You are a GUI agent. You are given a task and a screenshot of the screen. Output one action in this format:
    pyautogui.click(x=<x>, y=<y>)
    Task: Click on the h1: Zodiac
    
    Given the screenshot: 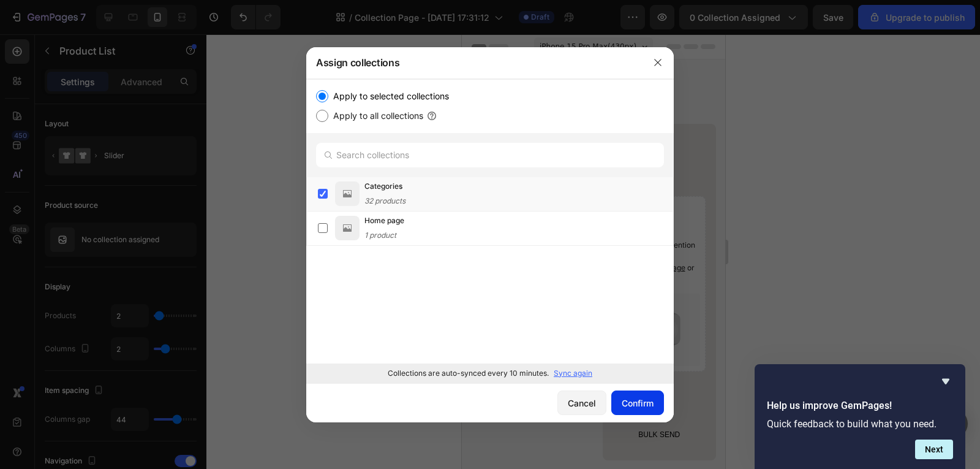 What is the action you would take?
    pyautogui.click(x=57, y=129)
    